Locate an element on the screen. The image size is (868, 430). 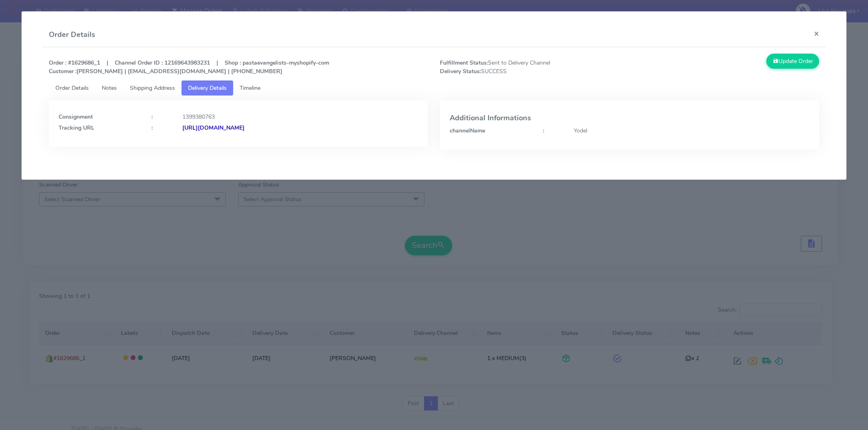
span: Timeline is located at coordinates (250, 87).